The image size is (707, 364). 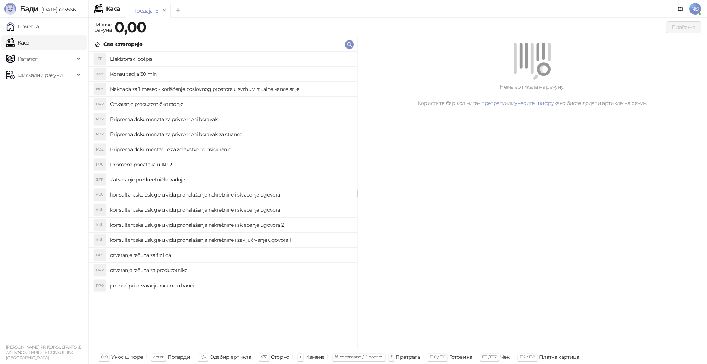 I want to click on h4: Naknada za 1 mesec - korišćenje poslovnog prostora u svrhu virtualne kancelarije, so click(x=230, y=89).